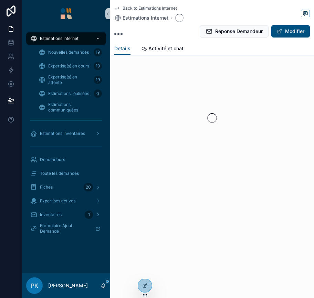 The width and height of the screenshot is (314, 298). What do you see at coordinates (70, 94) in the screenshot?
I see `a: Estimations réalisées0` at bounding box center [70, 94].